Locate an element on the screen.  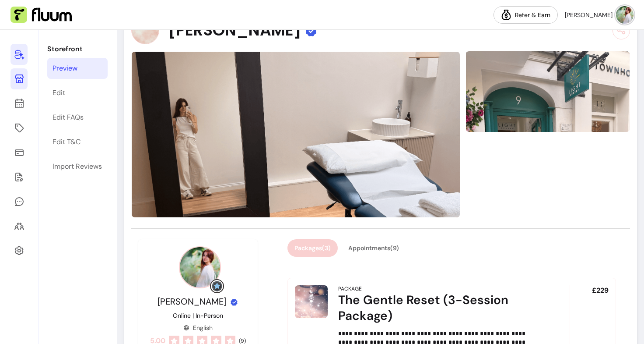
a: Settings is located at coordinates (19, 251).